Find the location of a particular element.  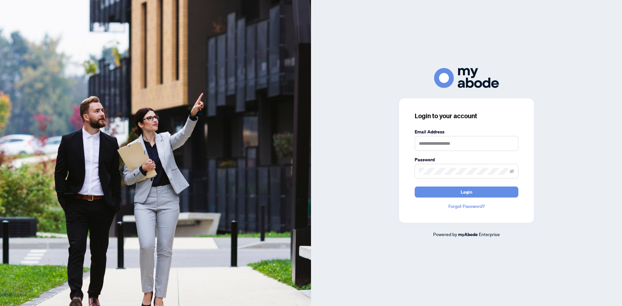

label: Password is located at coordinates (466, 160).